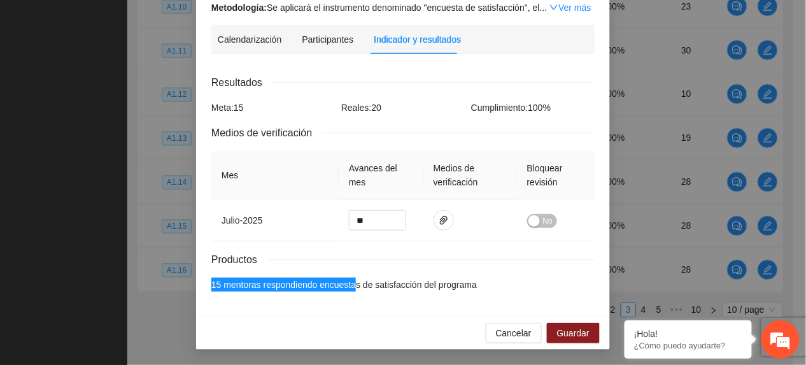  What do you see at coordinates (514, 333) in the screenshot?
I see `span: Cancelar` at bounding box center [514, 333].